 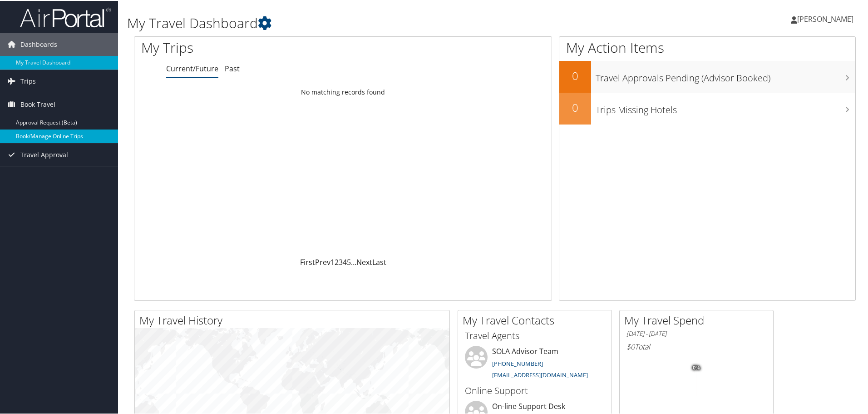 I want to click on img: airportal-logo.png, so click(x=65, y=16).